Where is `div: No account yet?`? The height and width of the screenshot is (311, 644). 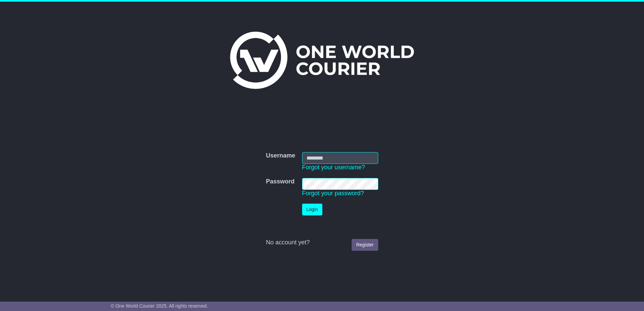
div: No account yet? is located at coordinates (321, 242).